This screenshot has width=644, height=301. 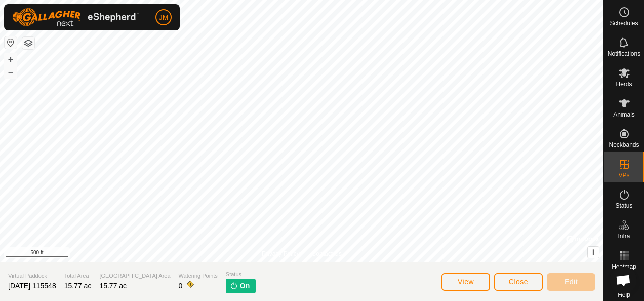 I want to click on span: Virtual Paddock, so click(x=32, y=276).